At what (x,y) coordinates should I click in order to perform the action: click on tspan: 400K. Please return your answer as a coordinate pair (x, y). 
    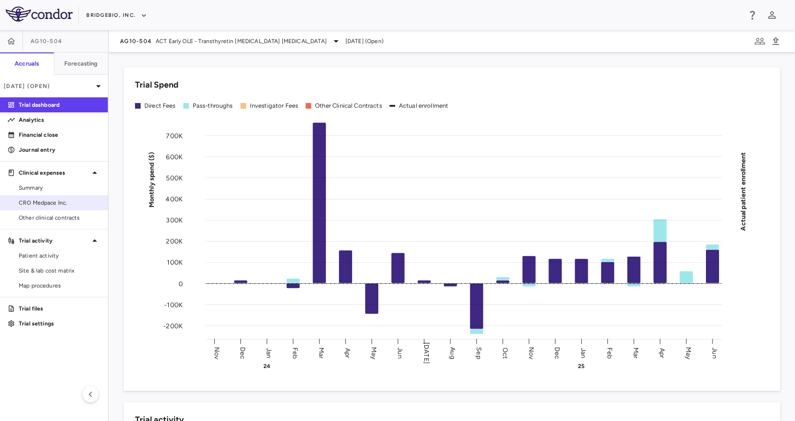
    Looking at the image, I should click on (174, 199).